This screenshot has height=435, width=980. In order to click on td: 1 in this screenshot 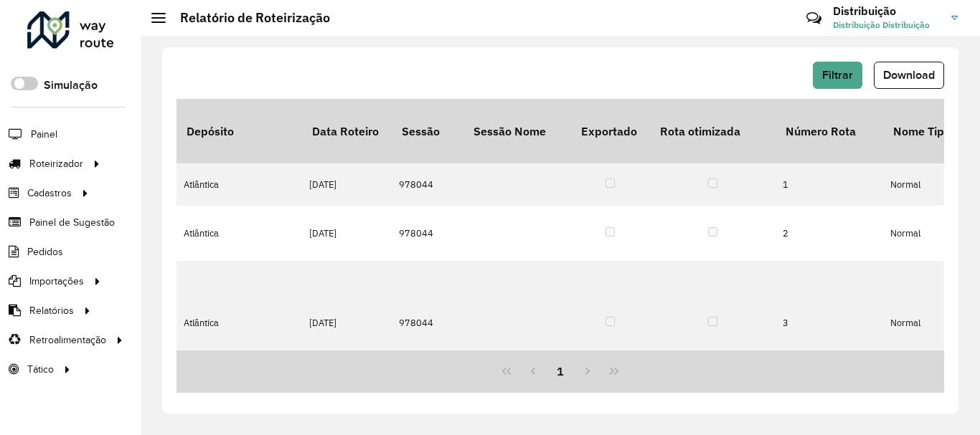, I will do `click(829, 184)`.